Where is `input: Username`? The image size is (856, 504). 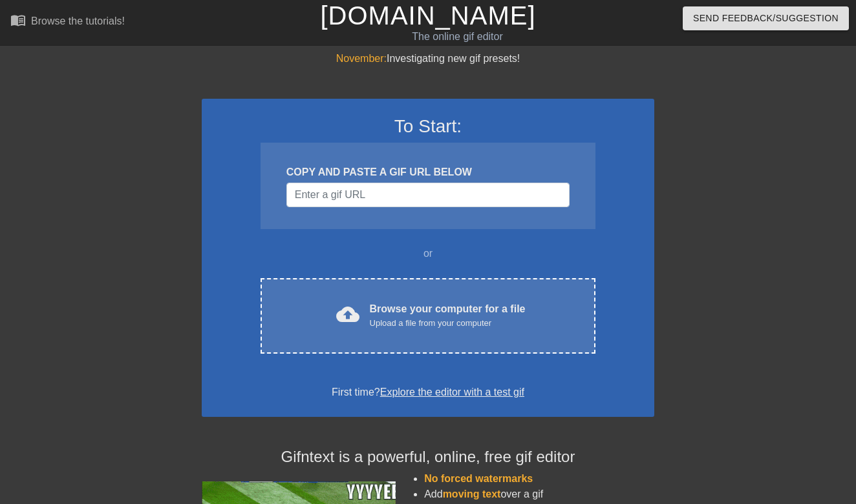
input: Username is located at coordinates (428, 195).